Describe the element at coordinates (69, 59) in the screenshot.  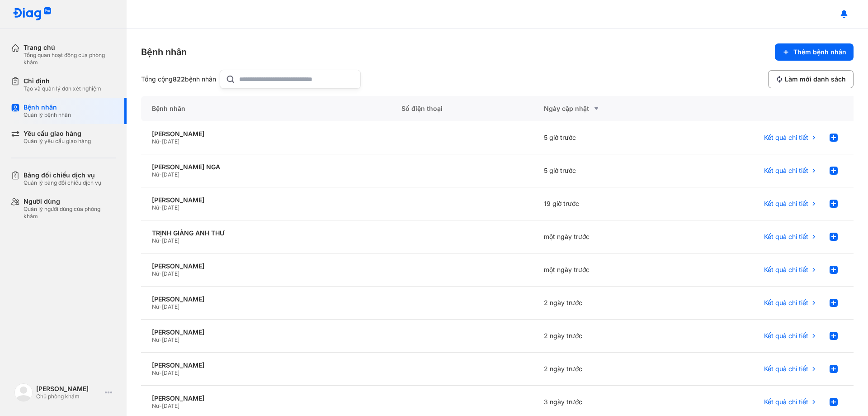
I see `div: Tổng quan hoạt động của phòng khám` at that location.